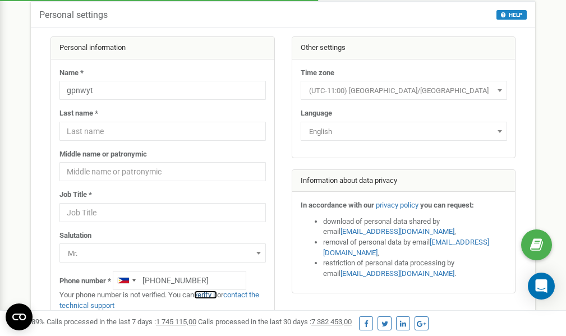 This screenshot has width=566, height=336. I want to click on input: Last name, so click(163, 131).